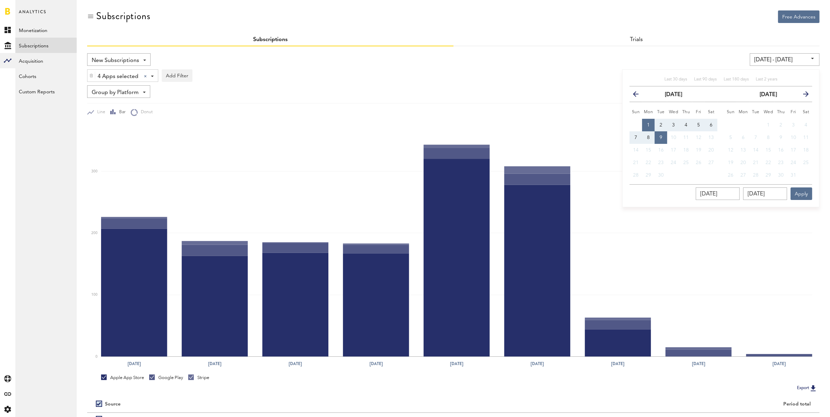  What do you see at coordinates (115, 93) in the screenshot?
I see `span: Group by Platform` at bounding box center [115, 93].